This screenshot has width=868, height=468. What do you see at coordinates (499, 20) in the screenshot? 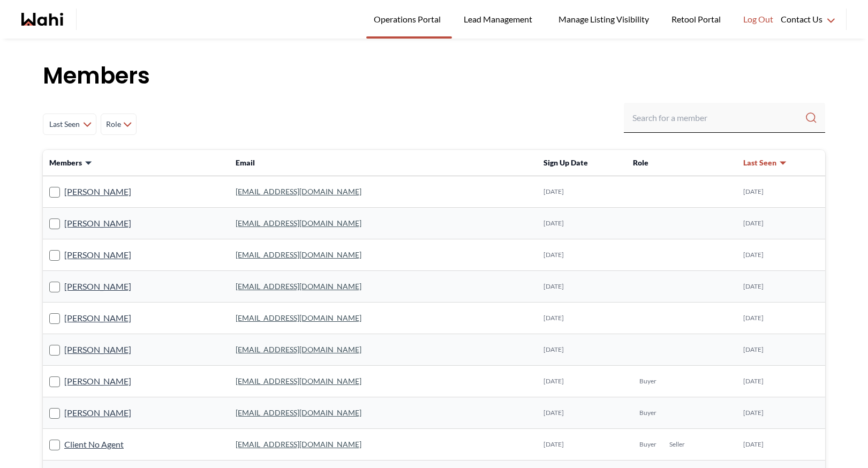
I see `span: Lead Management` at bounding box center [499, 20].